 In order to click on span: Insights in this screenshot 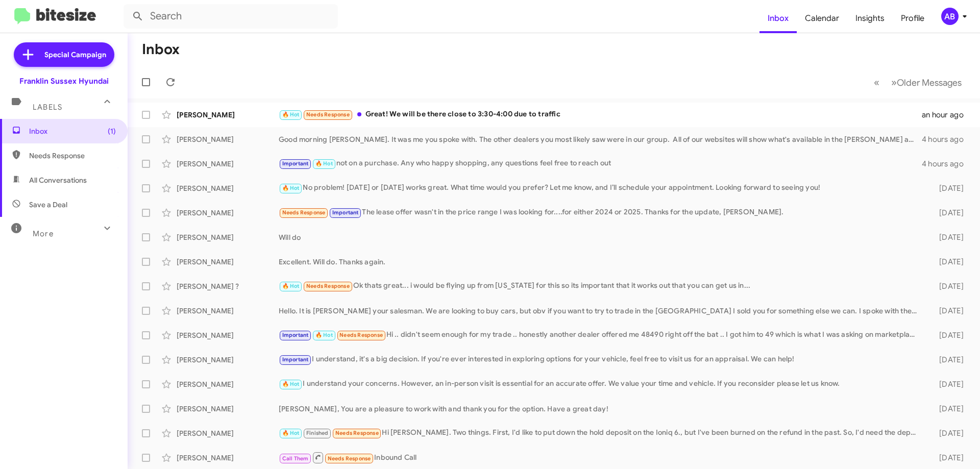, I will do `click(869, 18)`.